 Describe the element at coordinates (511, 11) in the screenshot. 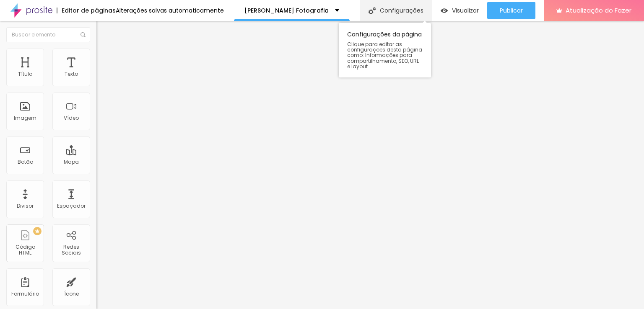

I see `font: Publicar` at that location.